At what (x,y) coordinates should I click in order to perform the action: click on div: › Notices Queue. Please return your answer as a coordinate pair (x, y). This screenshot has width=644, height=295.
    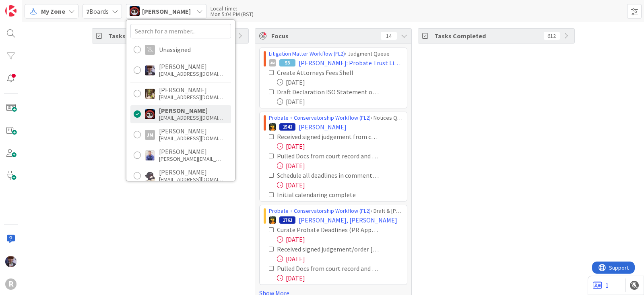
    Looking at the image, I should click on (336, 118).